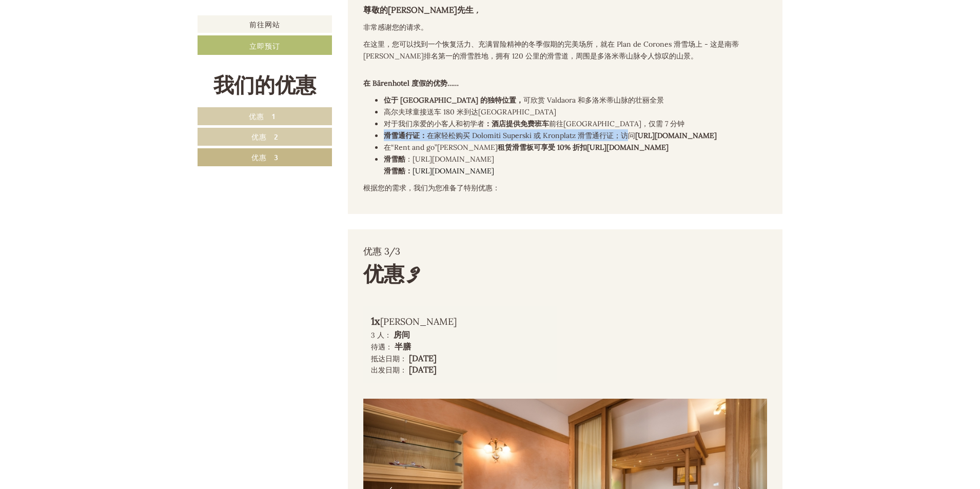  What do you see at coordinates (406, 136) in the screenshot?
I see `font: 滑雪通行证：` at bounding box center [406, 136].